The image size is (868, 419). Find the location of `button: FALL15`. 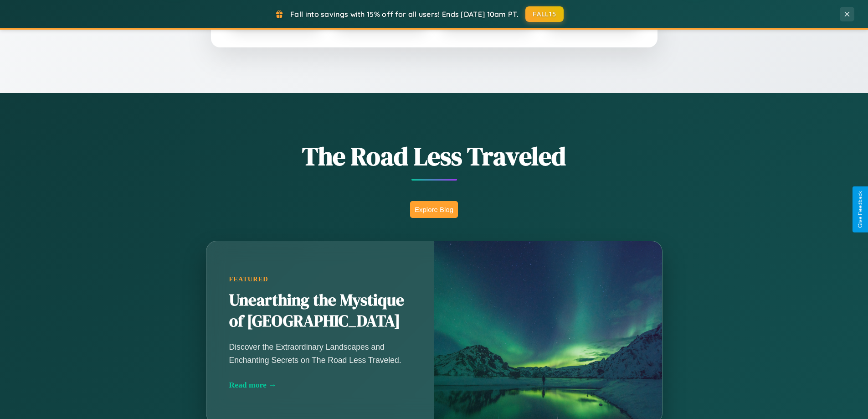

button: FALL15 is located at coordinates (545, 14).